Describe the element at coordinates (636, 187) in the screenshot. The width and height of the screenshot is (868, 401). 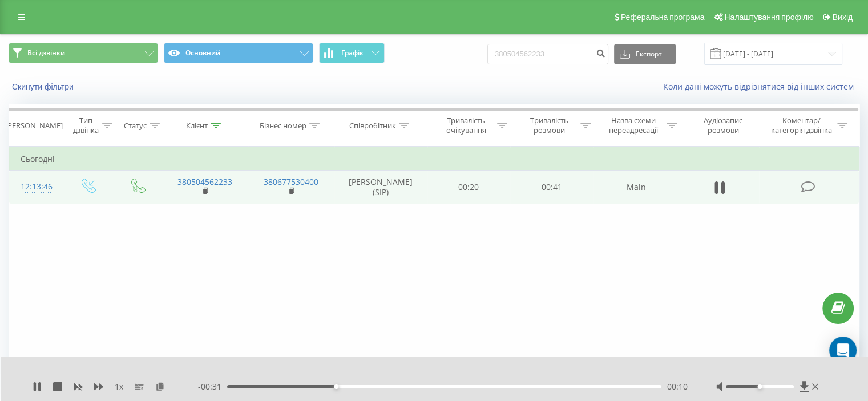
I see `td: Main` at that location.